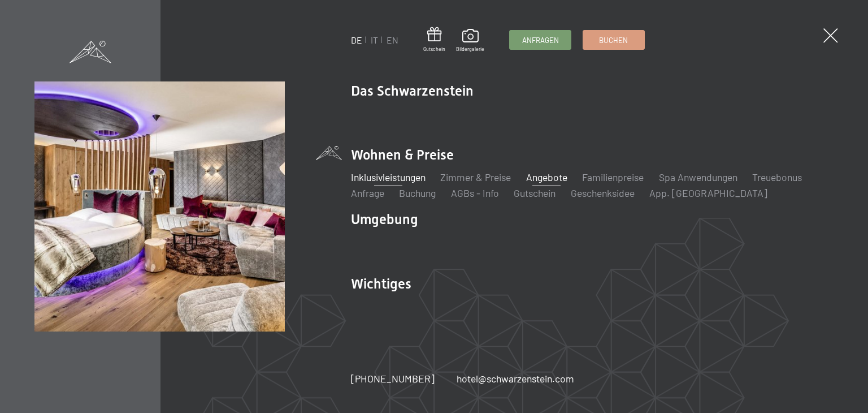 The height and width of the screenshot is (413, 868). Describe the element at coordinates (367, 193) in the screenshot. I see `a: Anfrage` at that location.